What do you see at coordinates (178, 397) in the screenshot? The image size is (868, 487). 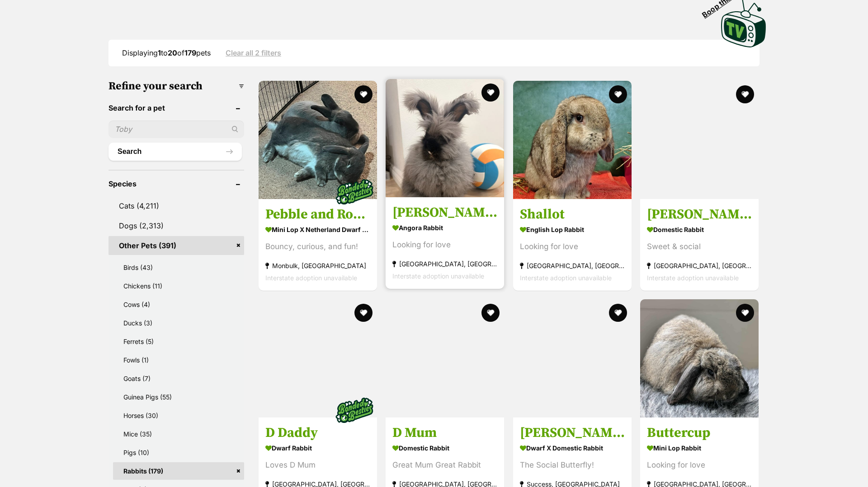 I see `a: Guinea Pigs (55)` at bounding box center [178, 397].